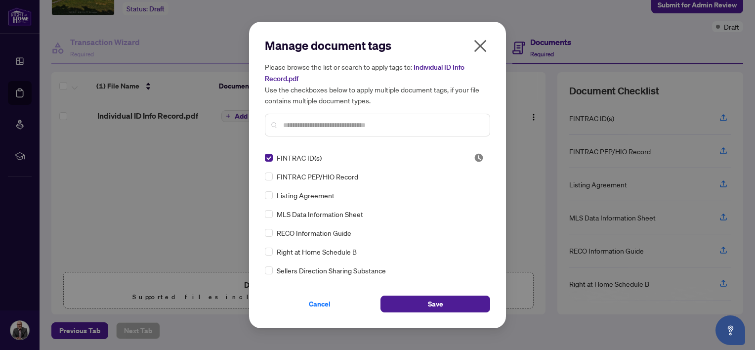 The height and width of the screenshot is (350, 755). I want to click on span: RECO Information Guide, so click(314, 233).